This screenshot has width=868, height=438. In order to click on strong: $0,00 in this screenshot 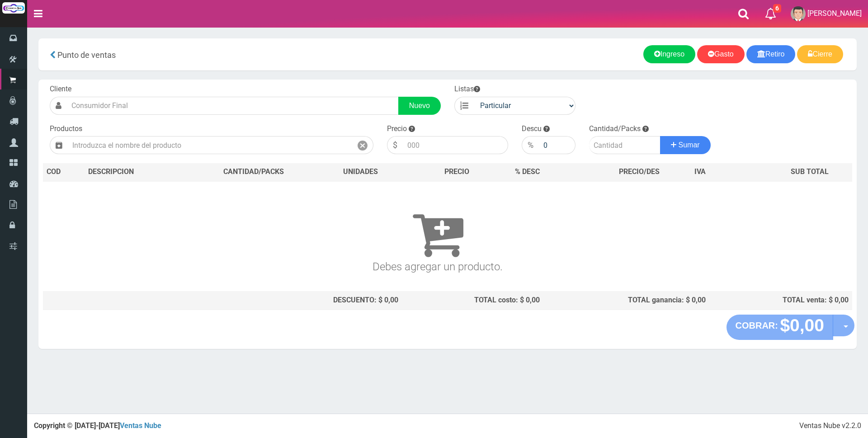, I will do `click(802, 325)`.